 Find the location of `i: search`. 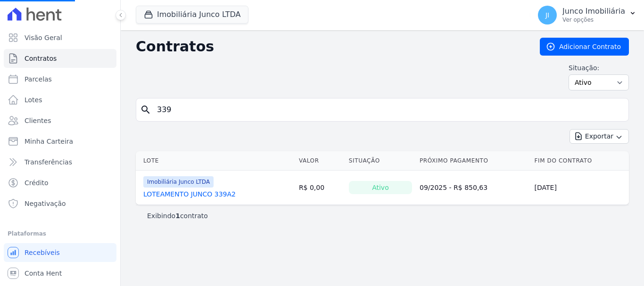

i: search is located at coordinates (145, 110).